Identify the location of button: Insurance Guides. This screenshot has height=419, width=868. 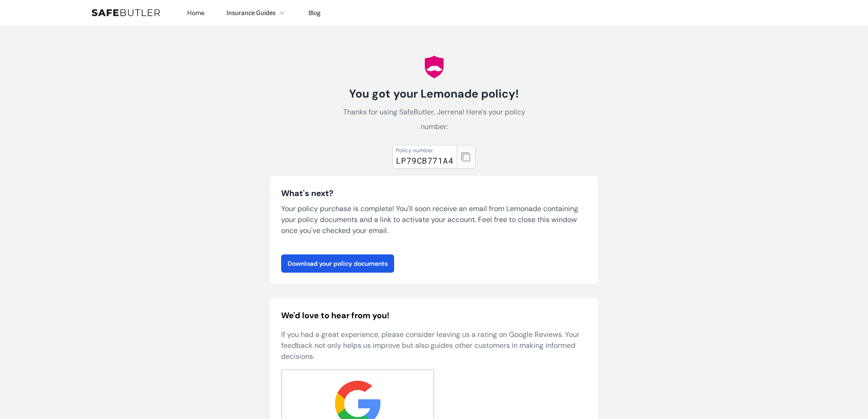
(256, 13).